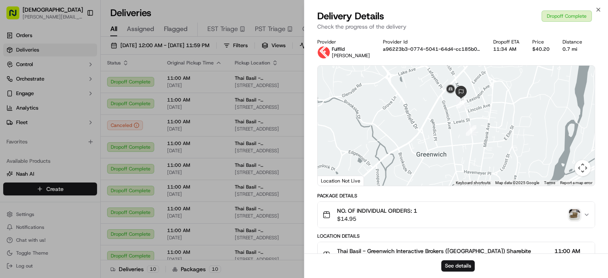  Describe the element at coordinates (377, 218) in the screenshot. I see `span: $14.95` at that location.